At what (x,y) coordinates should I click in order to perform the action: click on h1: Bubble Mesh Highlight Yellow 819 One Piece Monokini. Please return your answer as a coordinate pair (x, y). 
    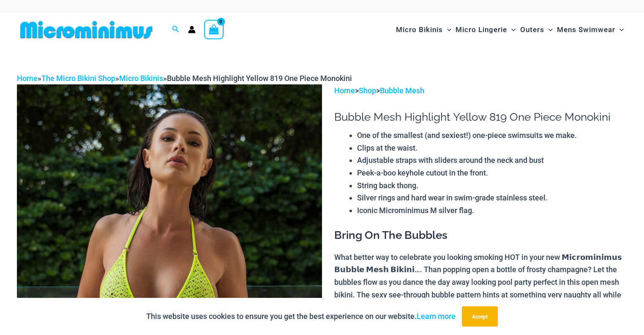
    Looking at the image, I should click on (481, 117).